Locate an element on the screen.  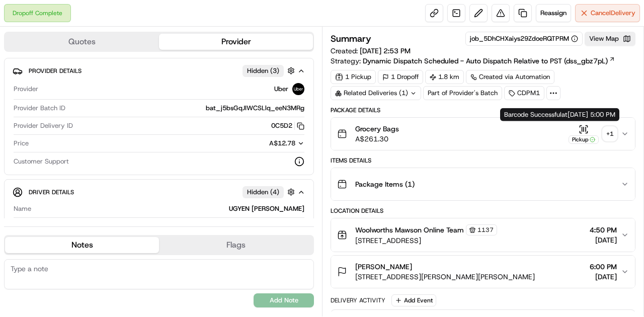
span: Woolworths Mawson Online Team is located at coordinates (409, 230).